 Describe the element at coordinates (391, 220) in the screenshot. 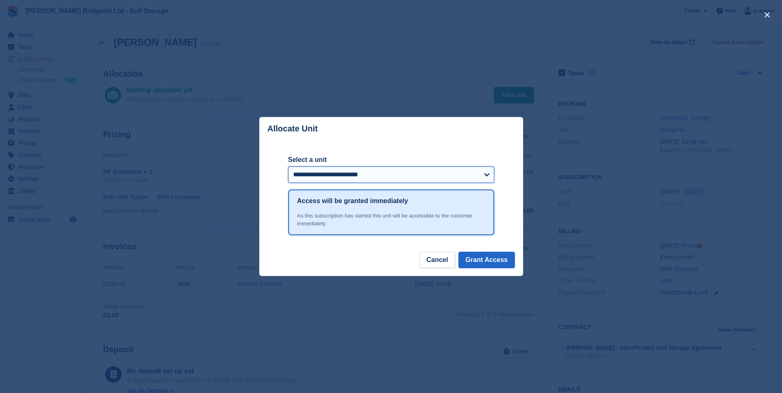

I see `div: As this subscription has started this unit will be accessible to the customer immediately.` at that location.